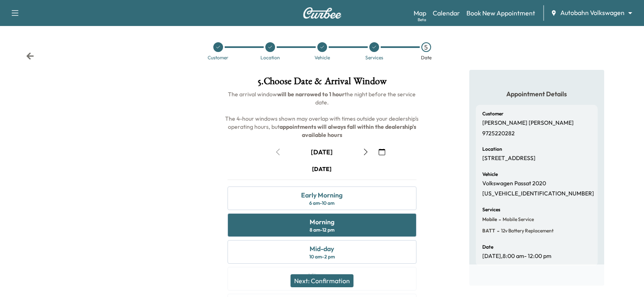 The height and width of the screenshot is (297, 644). I want to click on h6: Customer, so click(493, 114).